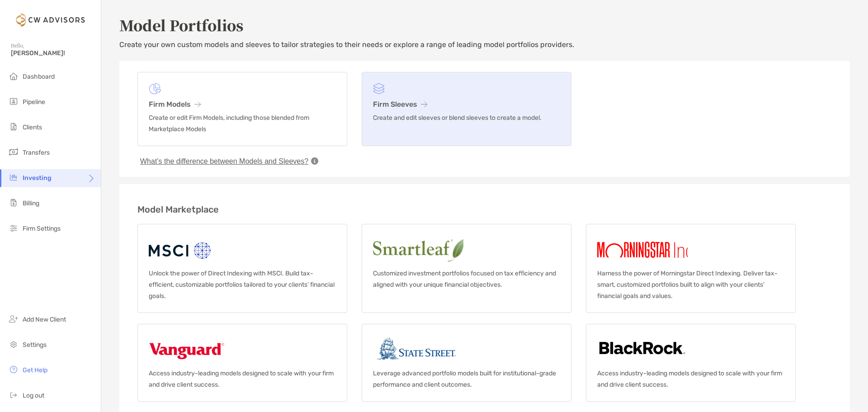 The image size is (868, 412). What do you see at coordinates (14, 76) in the screenshot?
I see `img: dashboard icon` at bounding box center [14, 76].